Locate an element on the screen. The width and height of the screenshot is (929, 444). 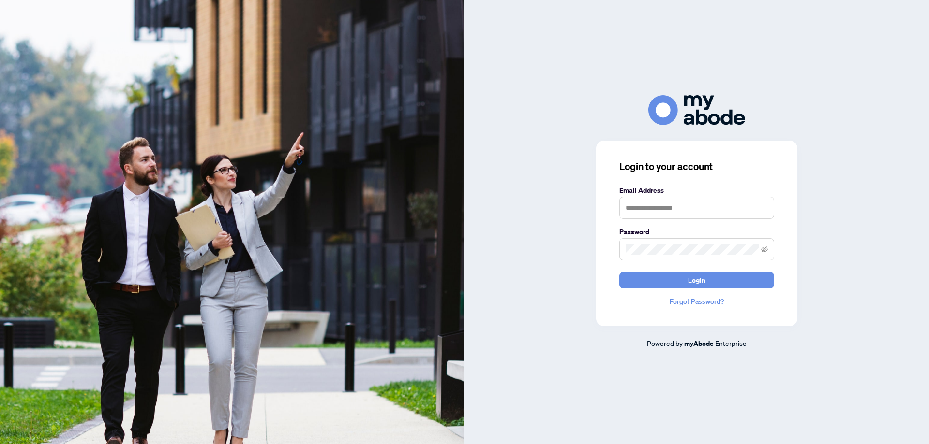
span: Login is located at coordinates (696, 281).